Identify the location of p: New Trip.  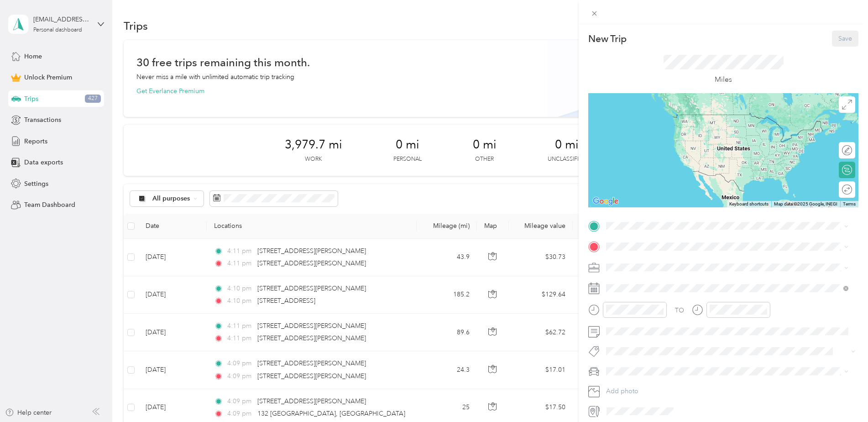
(607, 39).